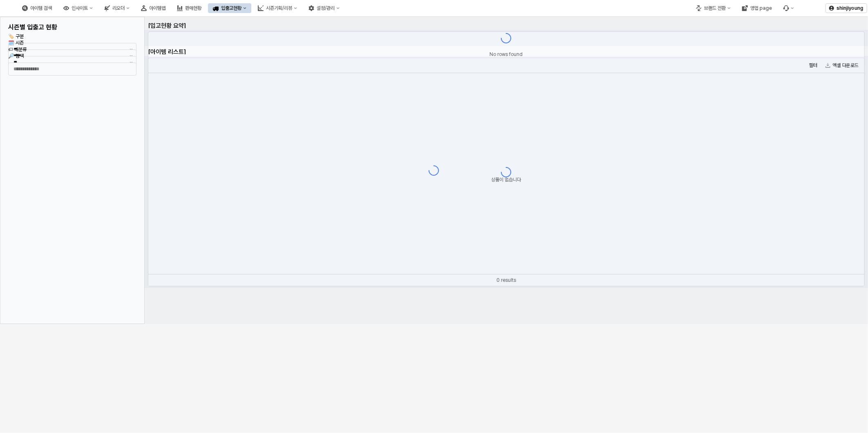  I want to click on button: 시즌기획/리뷰, so click(277, 8).